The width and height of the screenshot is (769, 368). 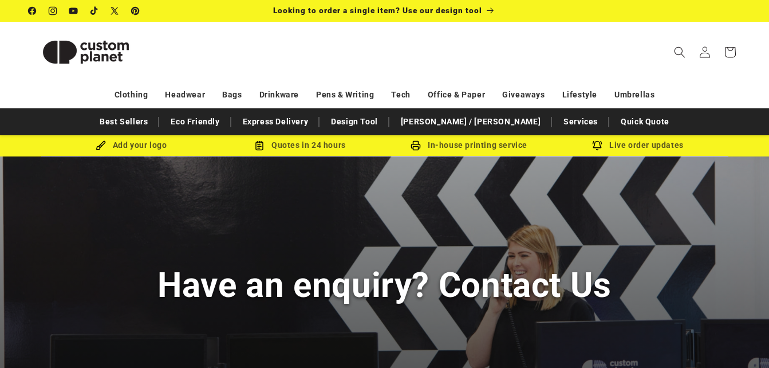 What do you see at coordinates (131, 145) in the screenshot?
I see `div: Add your logo` at bounding box center [131, 145].